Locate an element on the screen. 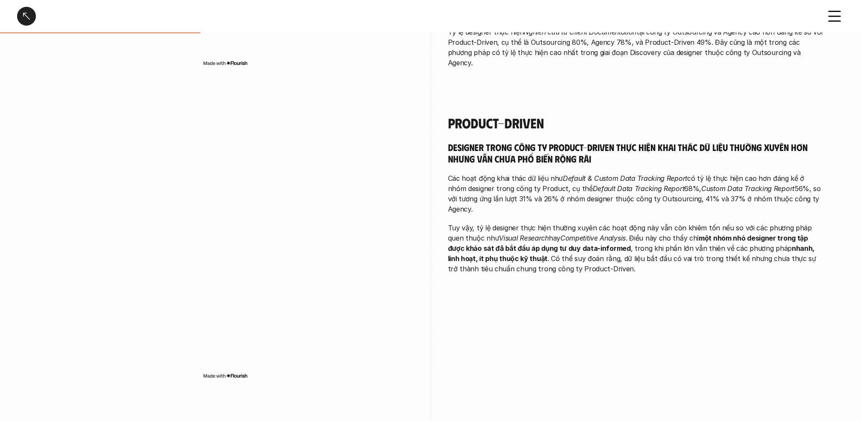 Image resolution: width=861 pixels, height=421 pixels. em: Visual Research is located at coordinates (523, 238).